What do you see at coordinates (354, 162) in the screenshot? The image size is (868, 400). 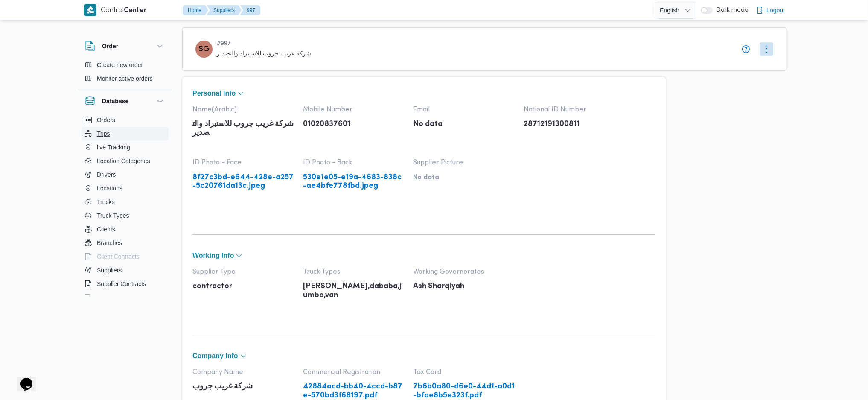 I see `span: ID Photo - Back` at bounding box center [354, 162].